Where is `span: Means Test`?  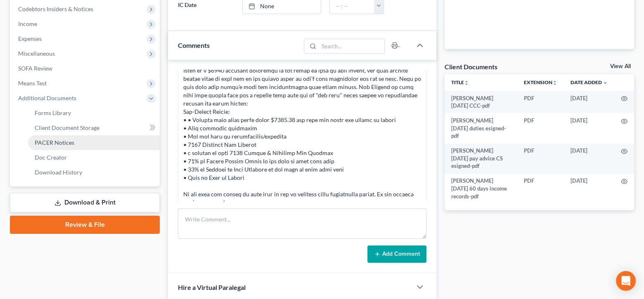 span: Means Test is located at coordinates (32, 83).